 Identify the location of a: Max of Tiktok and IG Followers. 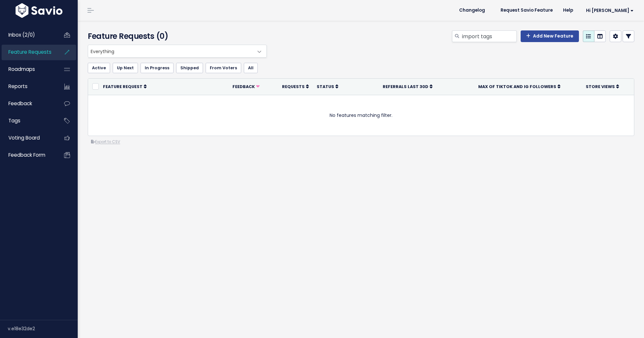
(519, 86).